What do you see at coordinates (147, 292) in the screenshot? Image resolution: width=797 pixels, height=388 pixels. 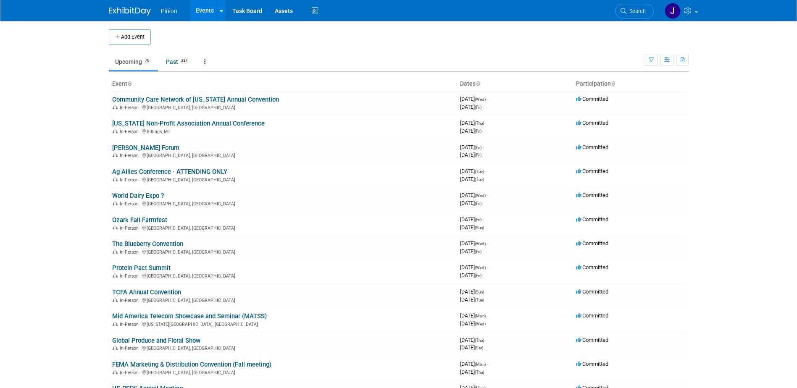 I see `a: TCFA Annual Convention` at bounding box center [147, 292].